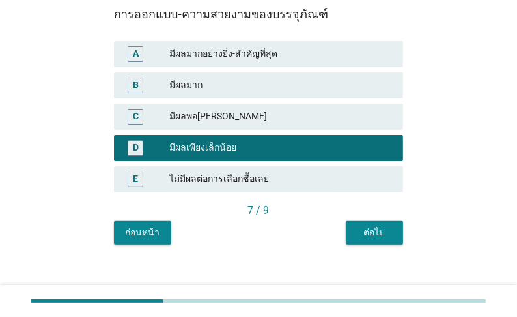  I want to click on div: A, so click(136, 53).